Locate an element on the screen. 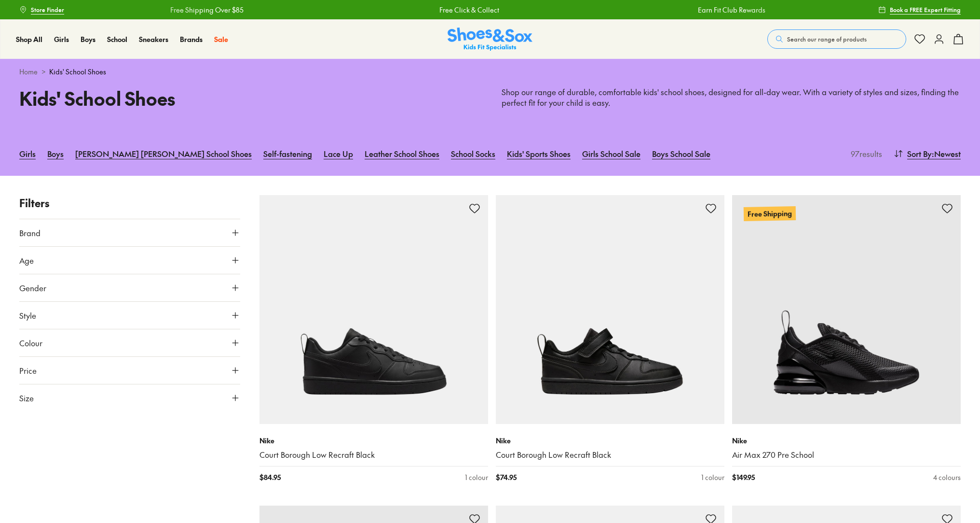 This screenshot has width=980, height=523. a: Kids' Sports Shoes is located at coordinates (539, 154).